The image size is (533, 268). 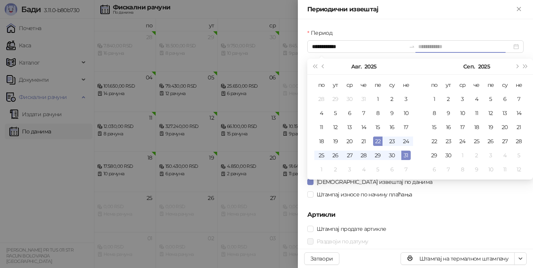 What do you see at coordinates (462, 141) in the screenshot?
I see `td: 2025-09-24` at bounding box center [462, 141].